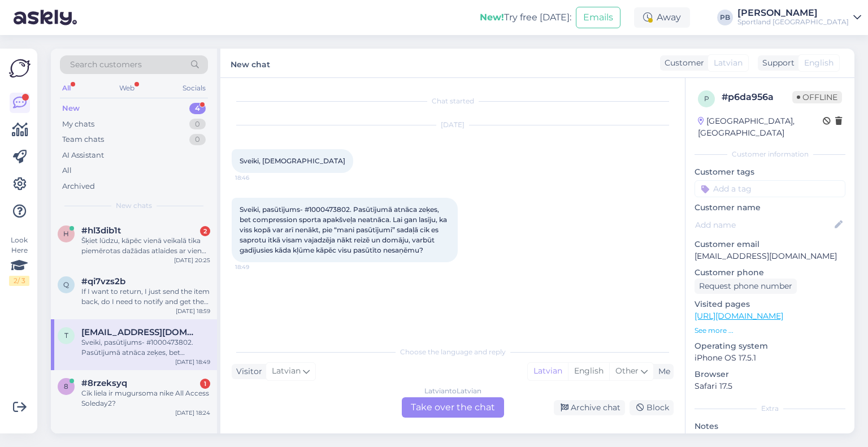  What do you see at coordinates (146, 398) in the screenshot?
I see `div: Cik liela ir mugursoma nike All Access Soleday2?` at bounding box center [146, 398].